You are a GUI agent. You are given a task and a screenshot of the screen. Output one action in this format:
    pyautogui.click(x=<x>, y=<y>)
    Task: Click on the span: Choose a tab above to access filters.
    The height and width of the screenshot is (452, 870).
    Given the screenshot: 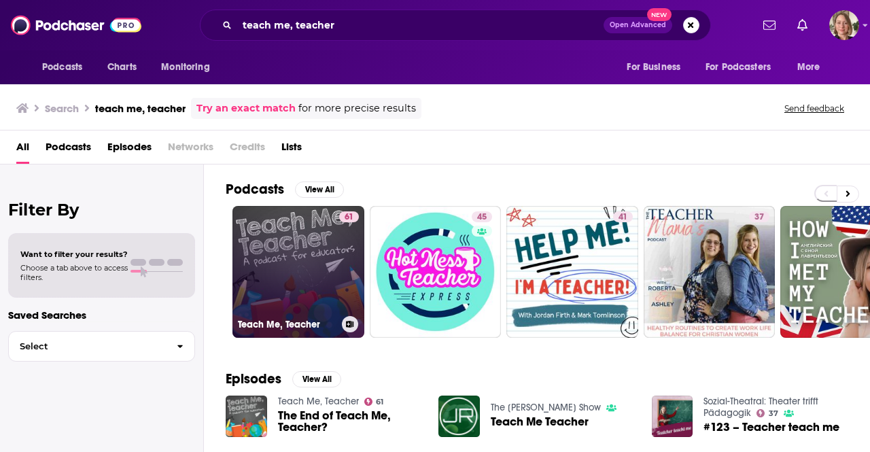 What is the action you would take?
    pyautogui.click(x=74, y=273)
    